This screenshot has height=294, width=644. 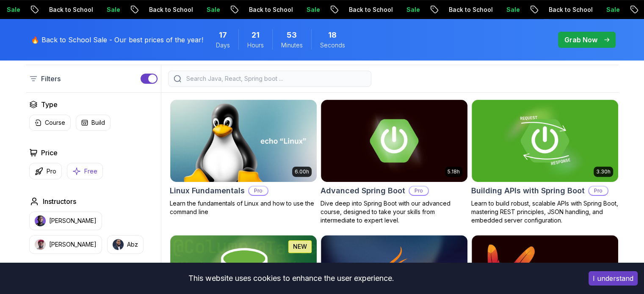 What do you see at coordinates (300, 247) in the screenshot?
I see `p: NEW` at bounding box center [300, 247].